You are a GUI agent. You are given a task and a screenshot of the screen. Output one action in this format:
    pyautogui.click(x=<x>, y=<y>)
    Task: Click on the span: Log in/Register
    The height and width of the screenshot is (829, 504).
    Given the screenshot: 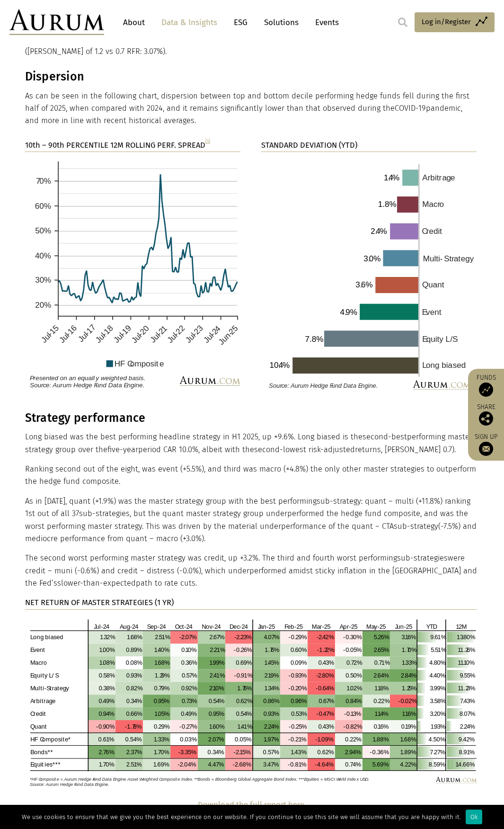 What is the action you would take?
    pyautogui.click(x=447, y=22)
    